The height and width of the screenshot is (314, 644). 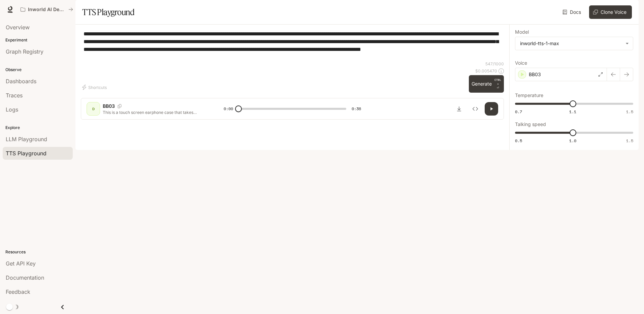 What do you see at coordinates (519, 112) in the screenshot?
I see `span: 0.7` at bounding box center [519, 112].